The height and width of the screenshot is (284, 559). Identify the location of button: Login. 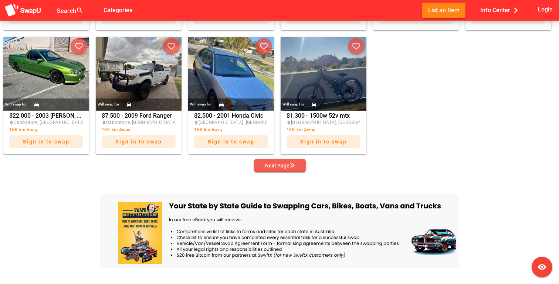
(545, 9).